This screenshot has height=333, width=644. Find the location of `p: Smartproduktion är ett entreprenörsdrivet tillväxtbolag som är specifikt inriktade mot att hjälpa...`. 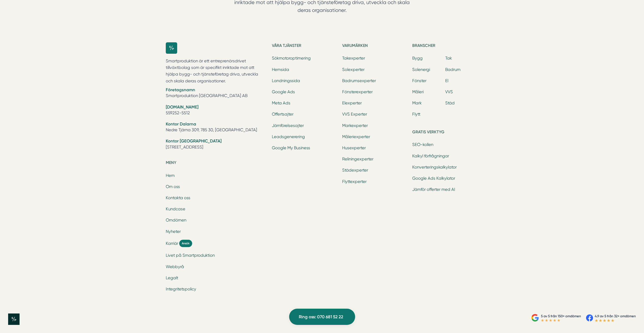

p: Smartproduktion är ett entreprenörsdrivet tillväxtbolag som är specifikt inriktade mot att hjälpa... is located at coordinates (216, 71).